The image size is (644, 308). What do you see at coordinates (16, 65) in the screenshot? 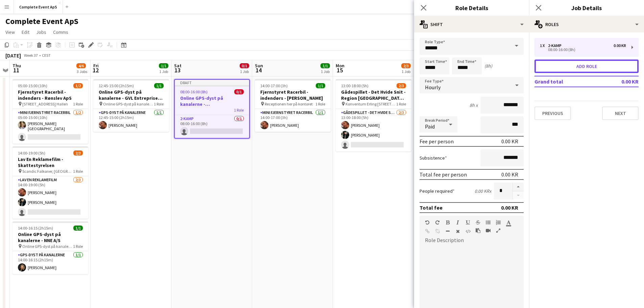
I see `span: Thu` at bounding box center [16, 65].